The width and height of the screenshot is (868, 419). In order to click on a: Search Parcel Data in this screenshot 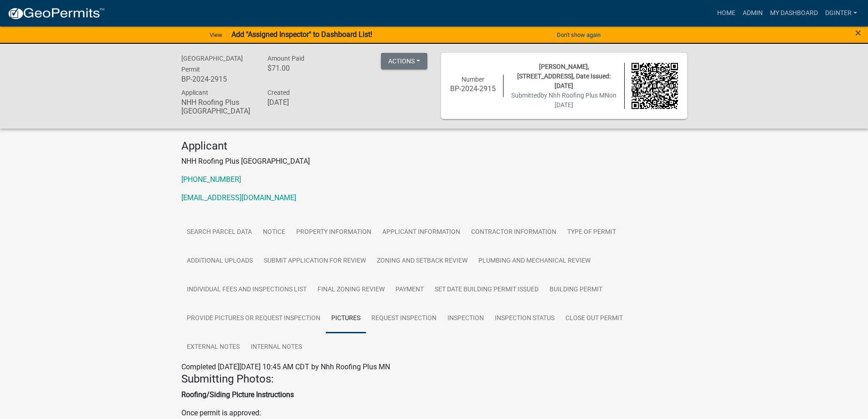, I will do `click(219, 232)`.